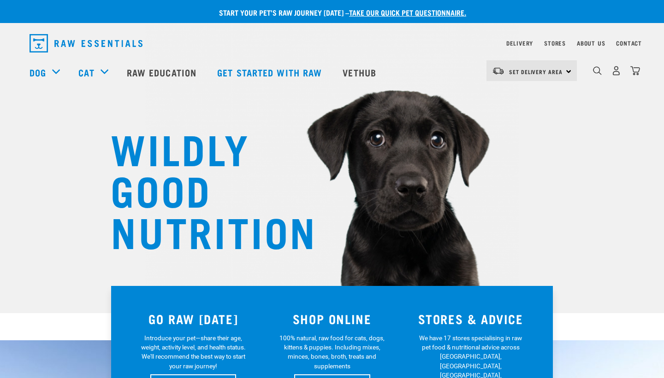 The image size is (664, 378). I want to click on a: Raw Education, so click(163, 72).